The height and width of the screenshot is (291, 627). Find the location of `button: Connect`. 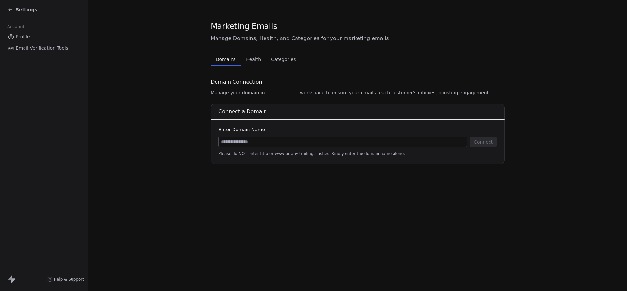

button: Connect is located at coordinates (483, 142).